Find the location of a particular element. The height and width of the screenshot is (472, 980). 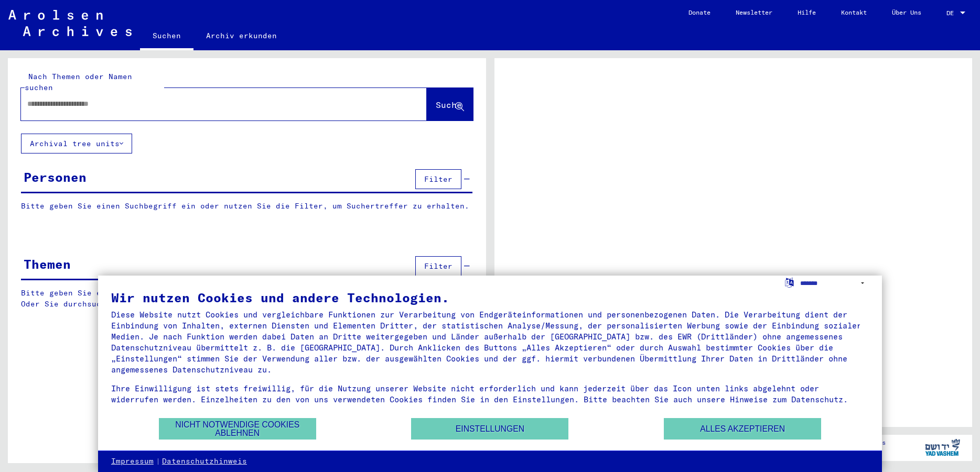

div: Diese Website nutzt Cookies und vergleichbare Funktionen zur Verarbeitung von Endgeräteinformatio... is located at coordinates (490, 342).